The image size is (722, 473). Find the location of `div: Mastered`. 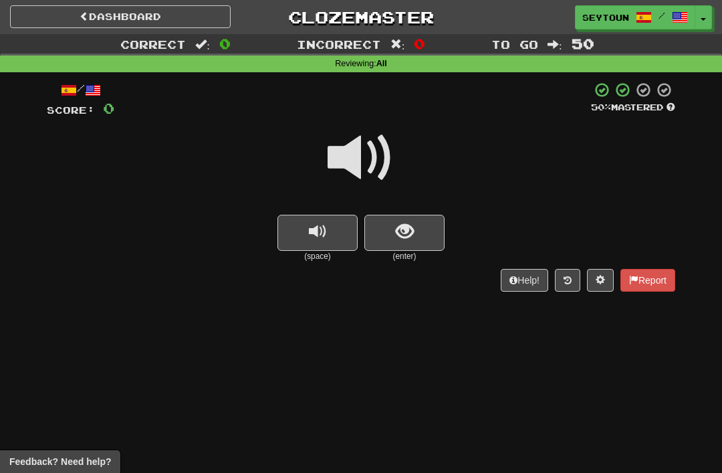

div: Mastered is located at coordinates (633, 108).